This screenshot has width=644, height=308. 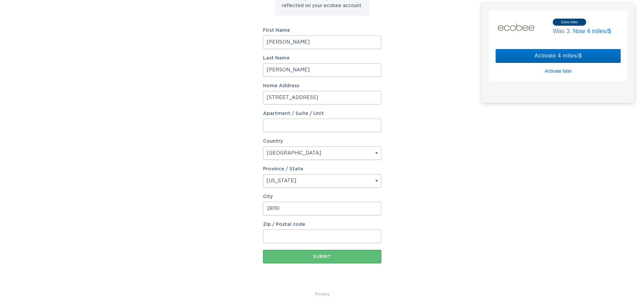 What do you see at coordinates (273, 141) in the screenshot?
I see `label: Country` at bounding box center [273, 141].